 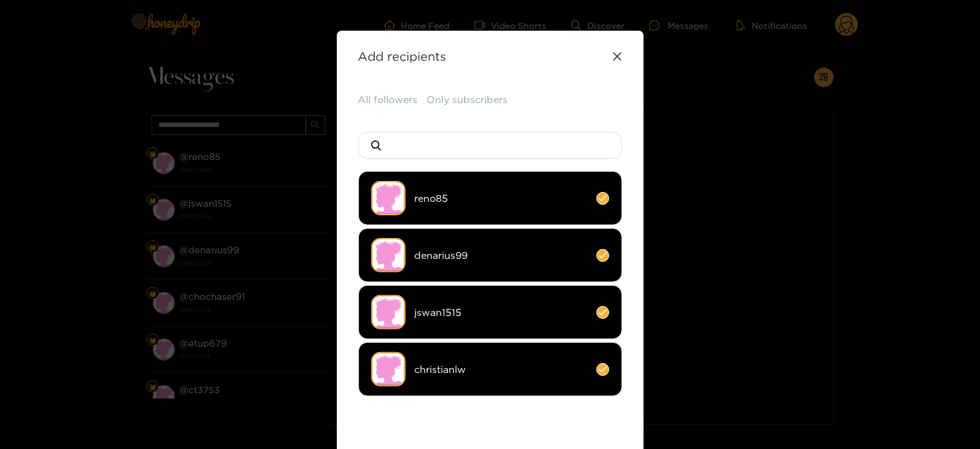 What do you see at coordinates (501, 312) in the screenshot?
I see `span: jswan1515` at bounding box center [501, 312].